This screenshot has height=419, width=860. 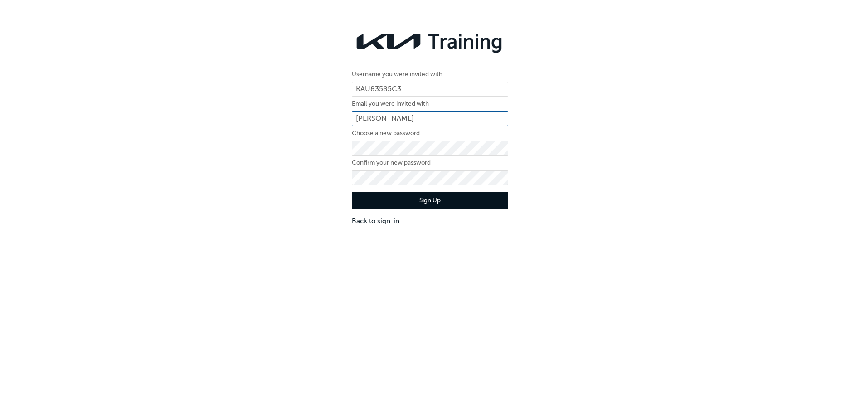 I want to click on label: Username you were invited with, so click(x=430, y=74).